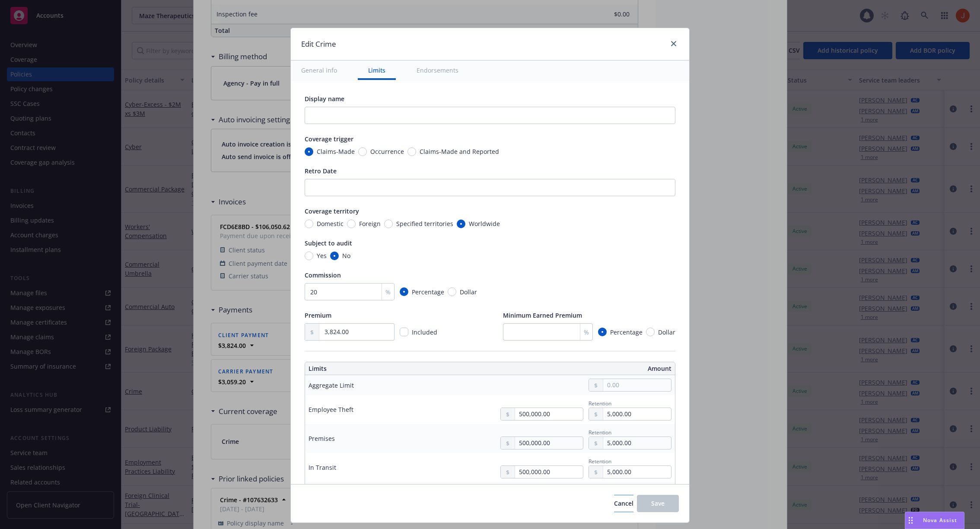 Image resolution: width=980 pixels, height=529 pixels. What do you see at coordinates (322, 438) in the screenshot?
I see `div: Premises` at bounding box center [322, 438].